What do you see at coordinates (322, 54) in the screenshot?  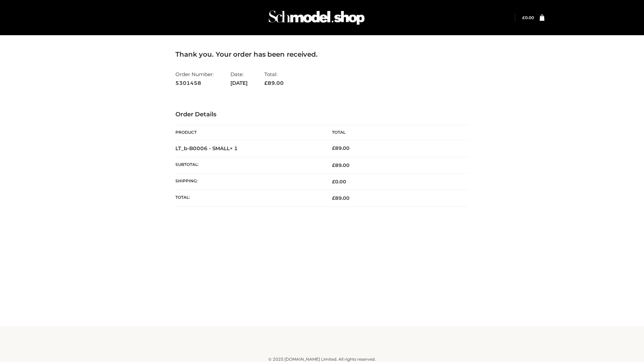 I see `h3: Thank you. Your order has been received.` at bounding box center [322, 54].